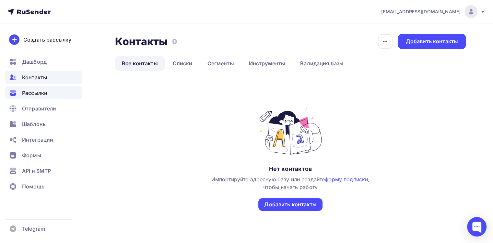  What do you see at coordinates (291, 169) in the screenshot?
I see `div: Нет контактов` at bounding box center [291, 169].